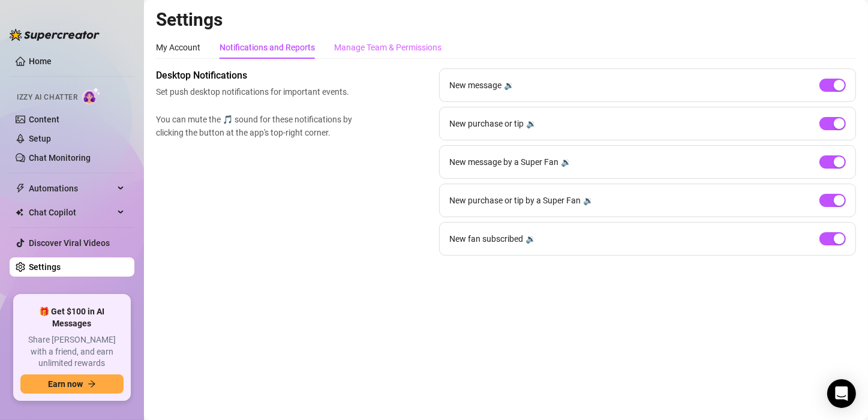 The image size is (868, 420). What do you see at coordinates (59, 158) in the screenshot?
I see `a: Chat Monitoring` at bounding box center [59, 158].